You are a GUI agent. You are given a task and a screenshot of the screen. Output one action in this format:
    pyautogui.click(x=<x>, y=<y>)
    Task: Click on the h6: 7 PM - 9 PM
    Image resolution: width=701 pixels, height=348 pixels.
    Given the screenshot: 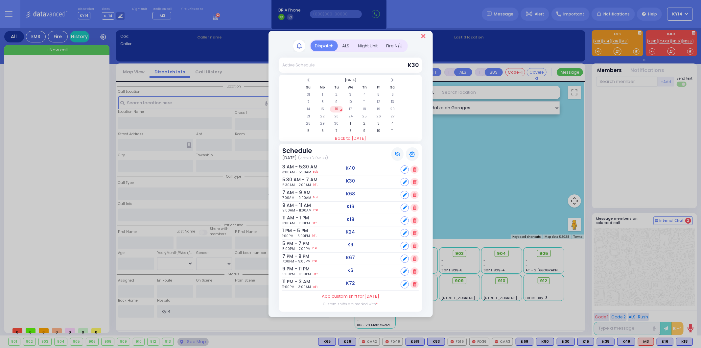 What is the action you would take?
    pyautogui.click(x=291, y=256)
    